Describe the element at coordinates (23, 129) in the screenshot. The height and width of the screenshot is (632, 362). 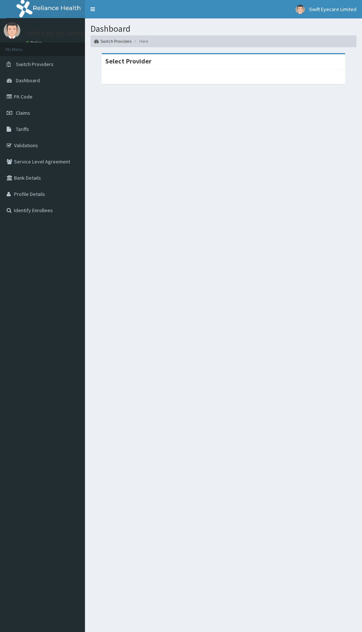
I see `span: Tariffs` at that location.